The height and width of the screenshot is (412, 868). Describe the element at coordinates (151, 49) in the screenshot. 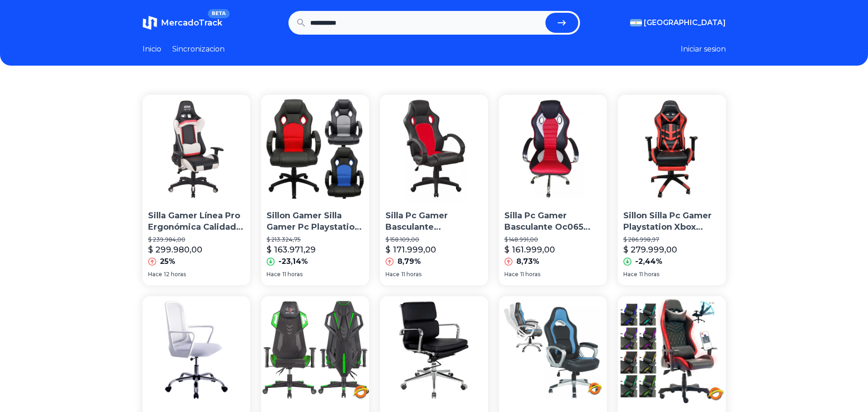

I see `a: Inicio` at that location.